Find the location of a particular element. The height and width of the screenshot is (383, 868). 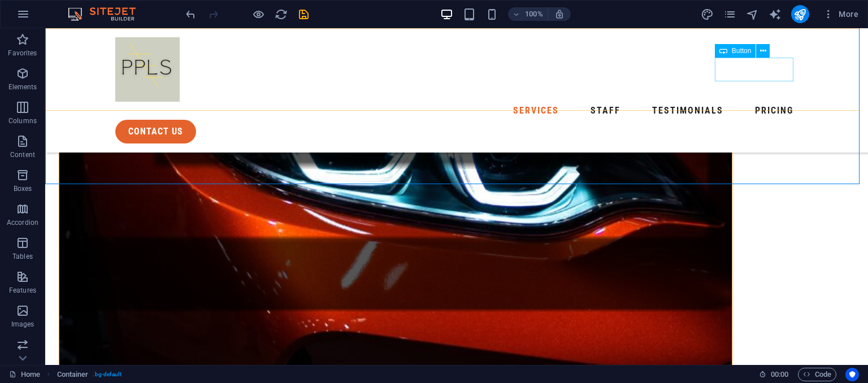

button: text_generator is located at coordinates (775, 14).